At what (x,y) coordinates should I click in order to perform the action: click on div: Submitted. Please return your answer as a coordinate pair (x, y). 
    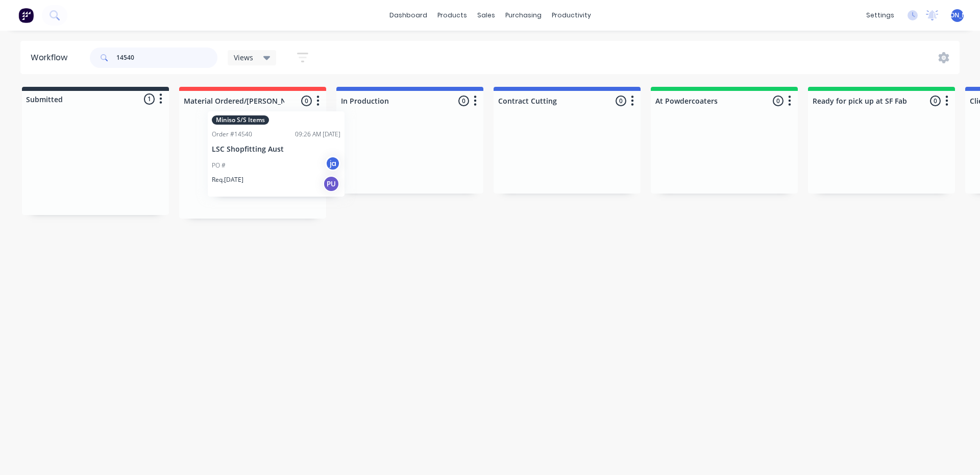
    Looking at the image, I should click on (44, 99).